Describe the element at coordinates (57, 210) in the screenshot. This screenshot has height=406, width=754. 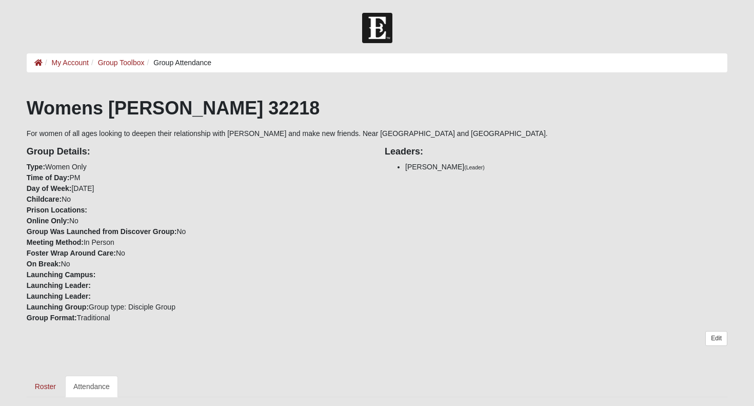
I see `strong: Prison Locations:` at that location.